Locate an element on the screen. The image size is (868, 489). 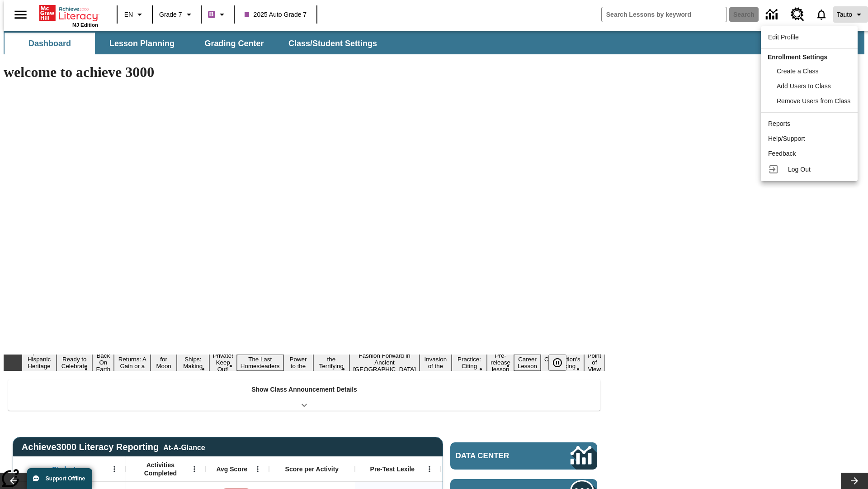
span: Create a Class is located at coordinates (798, 71).